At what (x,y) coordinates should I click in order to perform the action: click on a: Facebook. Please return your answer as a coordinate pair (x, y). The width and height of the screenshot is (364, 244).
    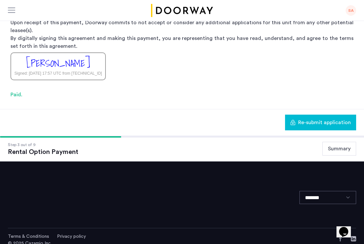
    Looking at the image, I should click on (340, 239).